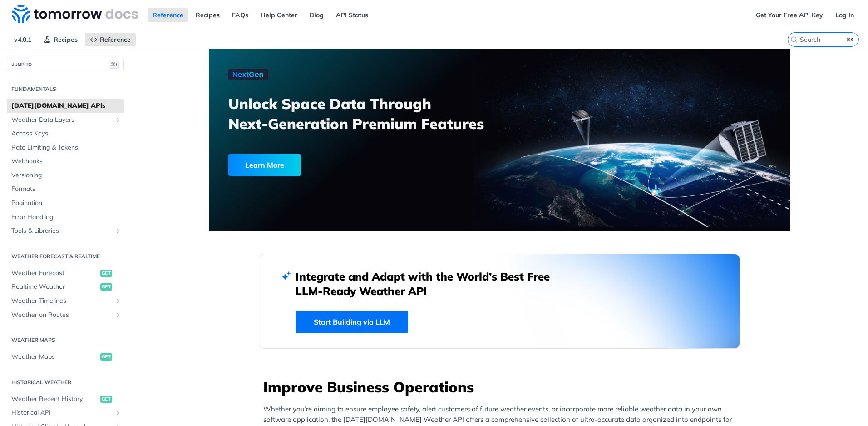 This screenshot has width=868, height=426. Describe the element at coordinates (66, 175) in the screenshot. I see `span: Versioning` at that location.